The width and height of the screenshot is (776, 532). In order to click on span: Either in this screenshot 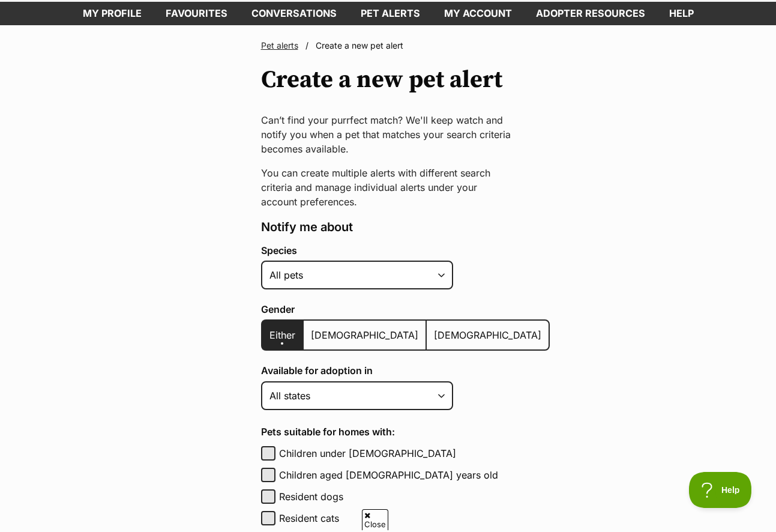, I will do `click(282, 335)`.